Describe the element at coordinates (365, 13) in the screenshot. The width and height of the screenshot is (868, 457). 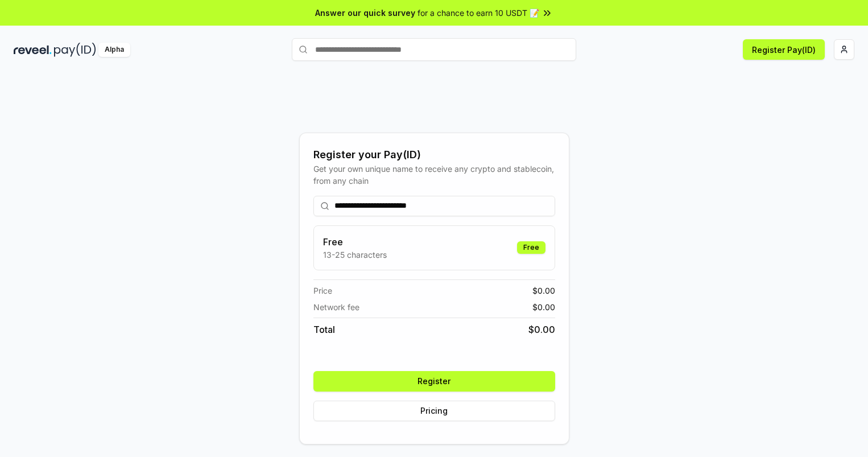
I see `span: Answer our quick survey` at that location.